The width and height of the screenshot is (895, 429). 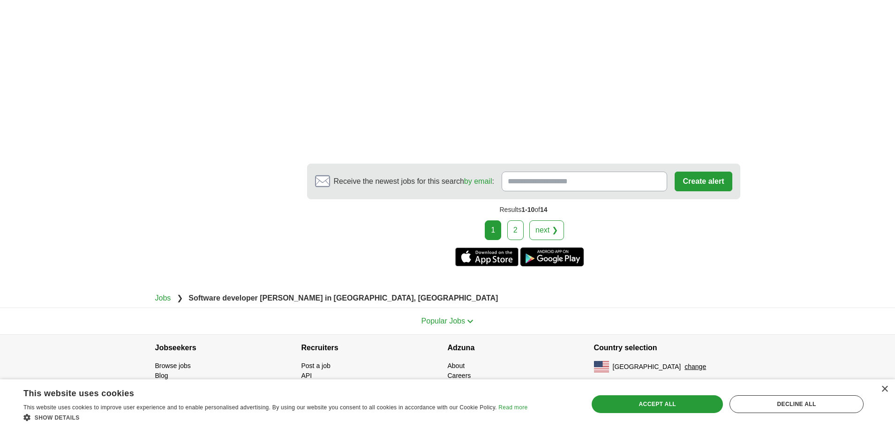 What do you see at coordinates (57, 418) in the screenshot?
I see `span: Show details` at bounding box center [57, 418].